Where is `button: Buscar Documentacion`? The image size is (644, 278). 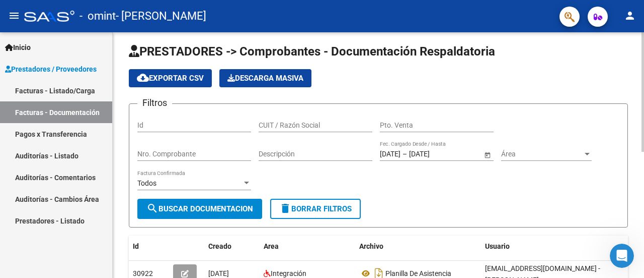 button: Buscar Documentacion is located at coordinates (200, 209).